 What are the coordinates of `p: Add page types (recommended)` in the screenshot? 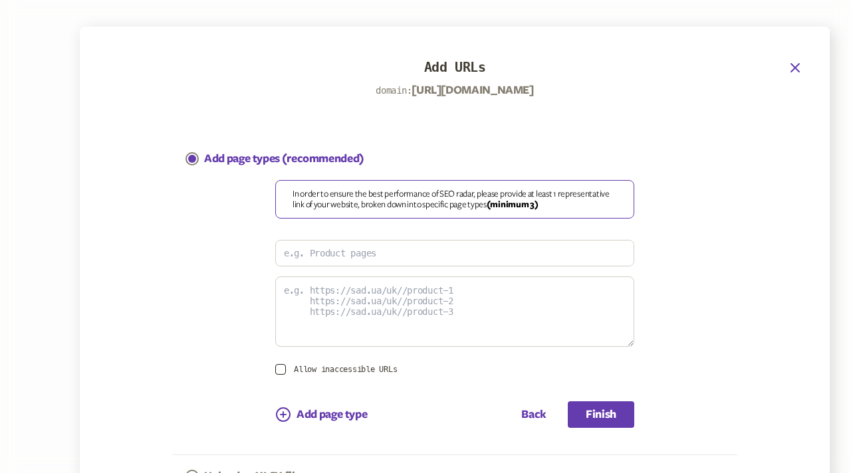 It's located at (284, 159).